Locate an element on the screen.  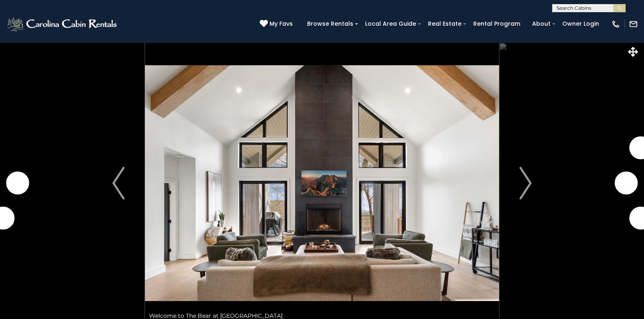
a: Browse Rentals is located at coordinates (330, 23).